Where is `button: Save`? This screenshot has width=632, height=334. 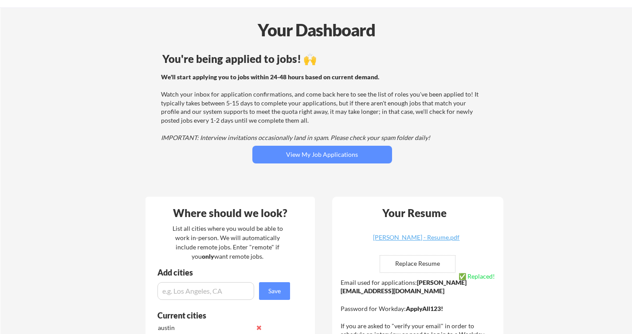
button: Save is located at coordinates (275, 291).